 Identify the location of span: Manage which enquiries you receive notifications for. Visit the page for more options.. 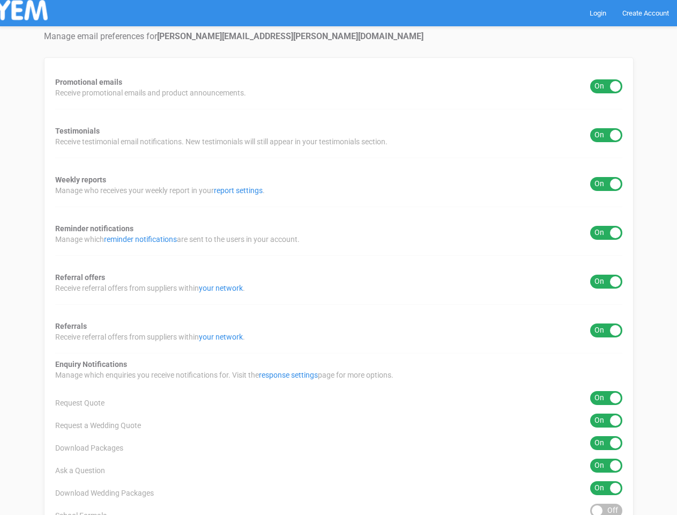
(224, 375).